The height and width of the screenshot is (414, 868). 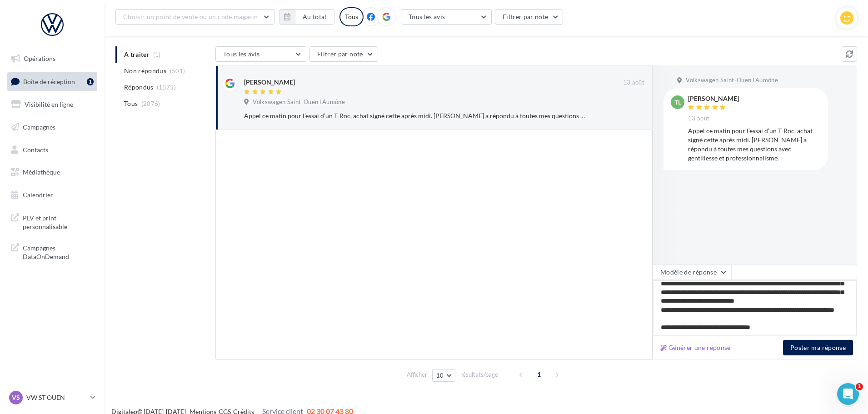 What do you see at coordinates (39, 126) in the screenshot?
I see `span: Campagnes` at bounding box center [39, 126].